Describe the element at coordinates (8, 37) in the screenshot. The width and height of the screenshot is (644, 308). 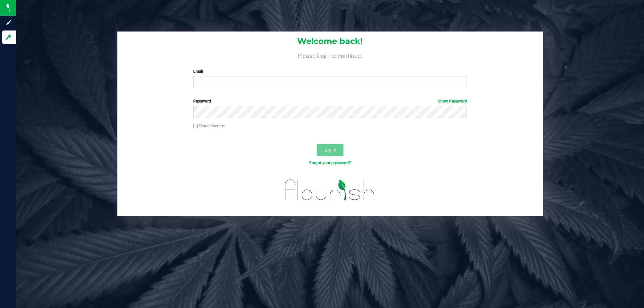
I see `inline-svg: Log in` at that location.